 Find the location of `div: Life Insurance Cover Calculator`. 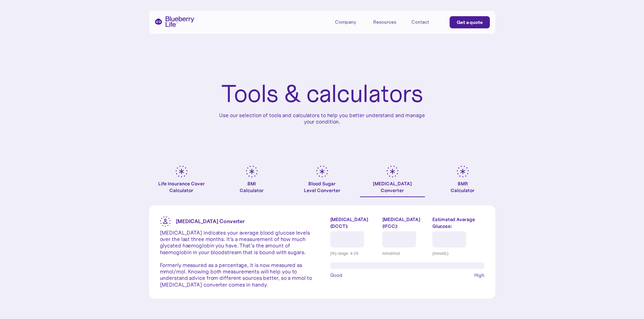

div: Life Insurance Cover Calculator is located at coordinates (182, 187).